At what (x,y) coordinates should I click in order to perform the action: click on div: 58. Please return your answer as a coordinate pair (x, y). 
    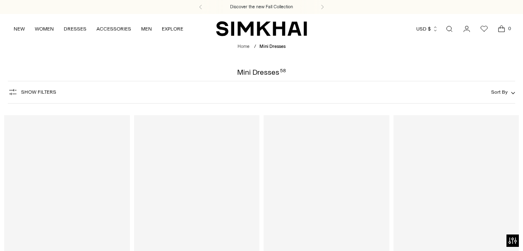
    Looking at the image, I should click on (283, 72).